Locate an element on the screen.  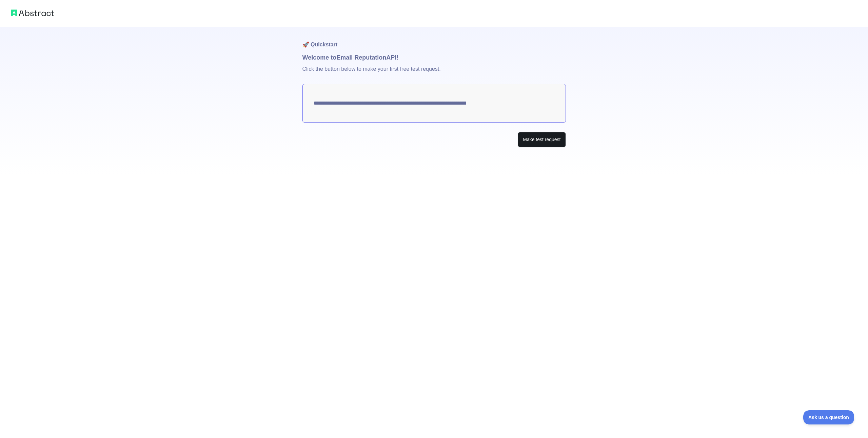
img: Abstract logo is located at coordinates (32, 13).